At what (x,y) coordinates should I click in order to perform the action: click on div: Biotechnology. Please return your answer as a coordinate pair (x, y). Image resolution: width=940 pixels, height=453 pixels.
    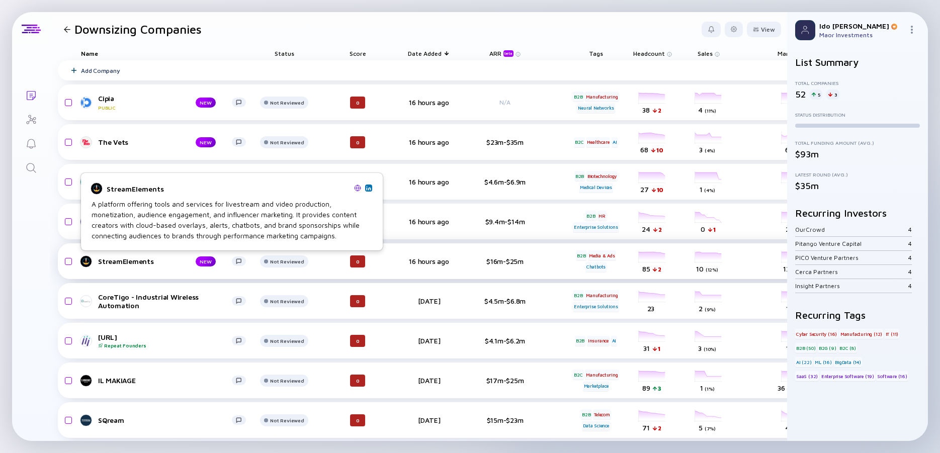
    Looking at the image, I should click on (602, 176).